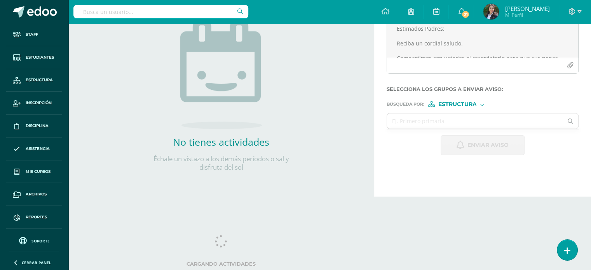 This screenshot has height=270, width=591. Describe the element at coordinates (32, 35) in the screenshot. I see `span: Staff` at that location.